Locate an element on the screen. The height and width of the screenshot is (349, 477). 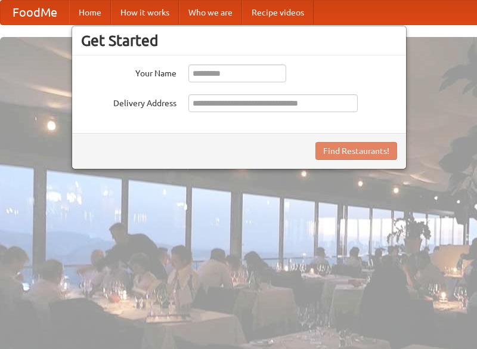
button: Find Restaurants! is located at coordinates (356, 151).